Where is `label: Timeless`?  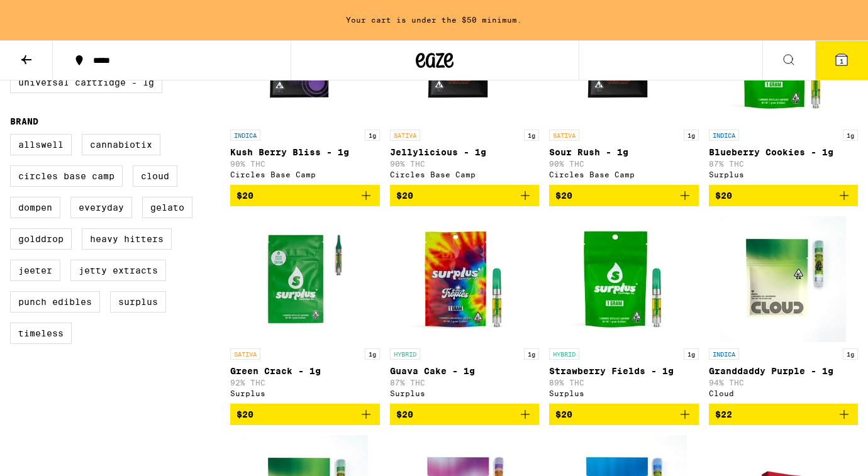
label: Timeless is located at coordinates (41, 333).